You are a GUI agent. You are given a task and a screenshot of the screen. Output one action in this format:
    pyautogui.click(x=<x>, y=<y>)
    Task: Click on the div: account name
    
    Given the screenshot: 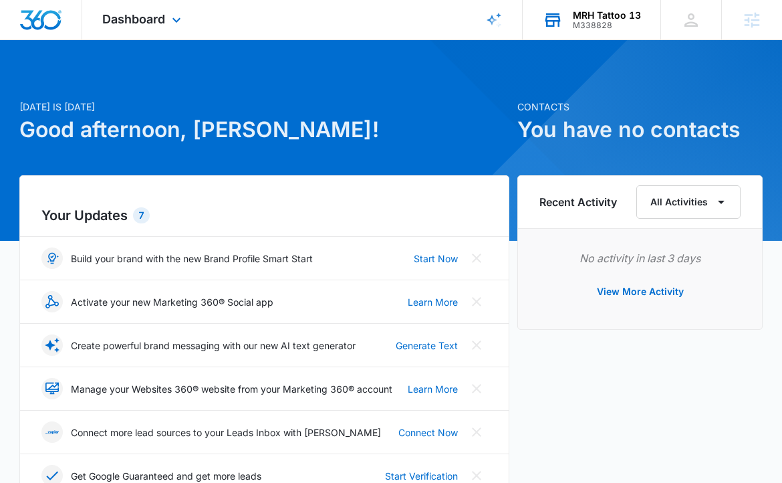 What is the action you would take?
    pyautogui.click(x=607, y=15)
    